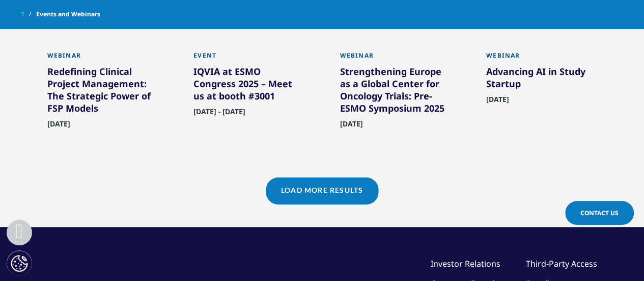  I want to click on div: Strengthening Europe as a Global Center for Oncology Trials: Pre-ESMO Symposium 2025, so click(395, 91).